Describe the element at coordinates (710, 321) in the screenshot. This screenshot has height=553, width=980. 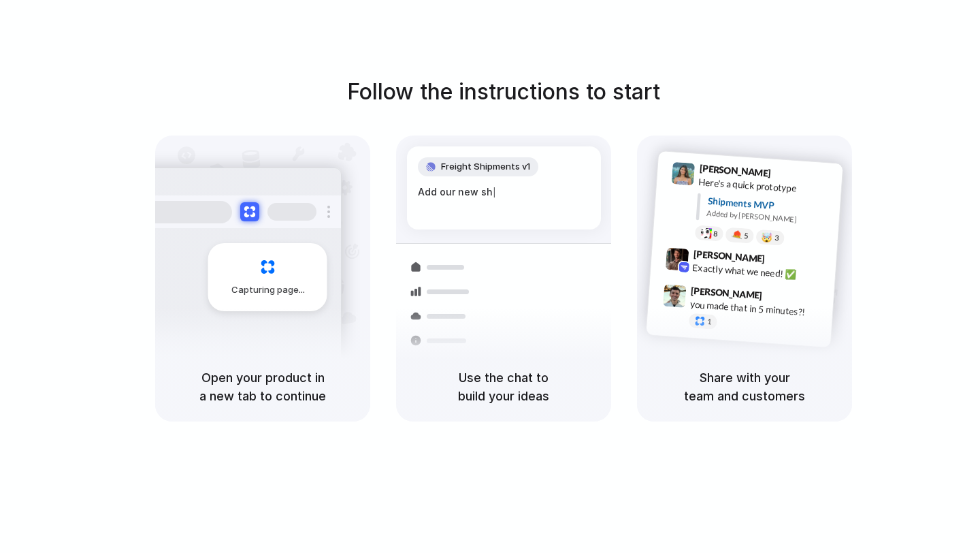
I see `span: 1` at that location.